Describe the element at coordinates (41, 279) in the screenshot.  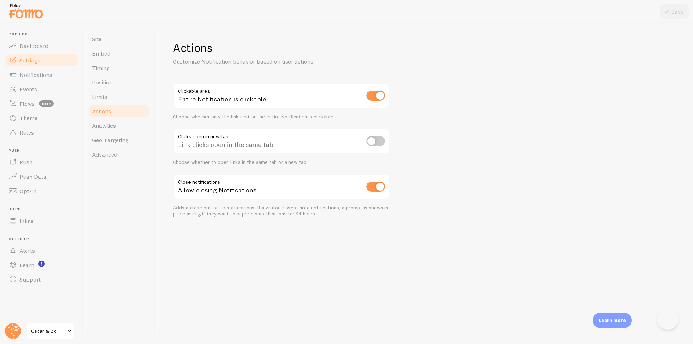
I see `a: Support` at that location.